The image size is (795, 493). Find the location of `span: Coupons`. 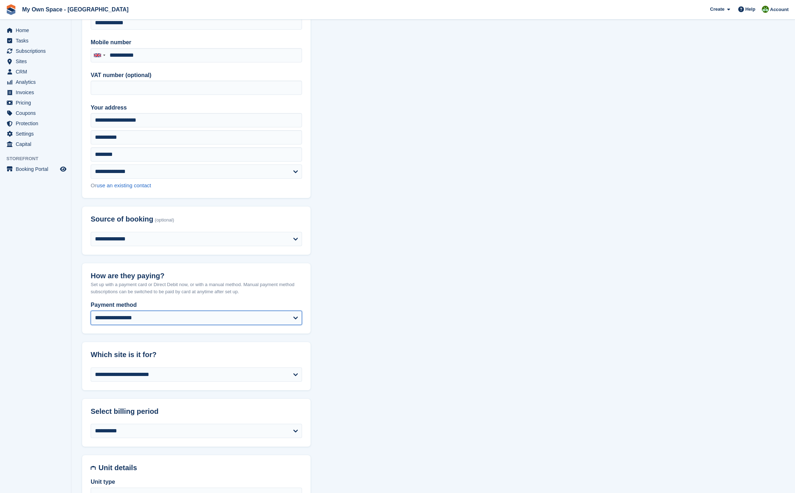

span: Coupons is located at coordinates (37, 113).